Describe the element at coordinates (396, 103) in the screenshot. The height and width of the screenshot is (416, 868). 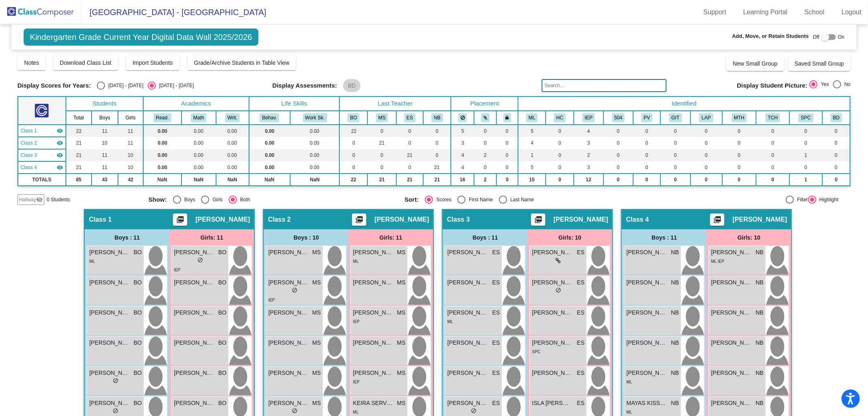
I see `th: Last Teacher` at that location.